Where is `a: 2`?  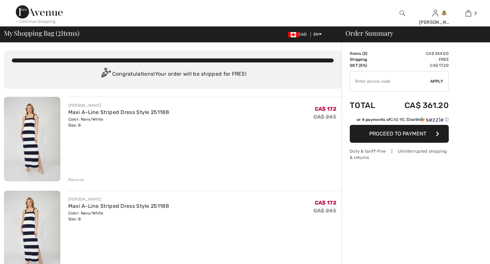
a: 2 is located at coordinates (468, 13).